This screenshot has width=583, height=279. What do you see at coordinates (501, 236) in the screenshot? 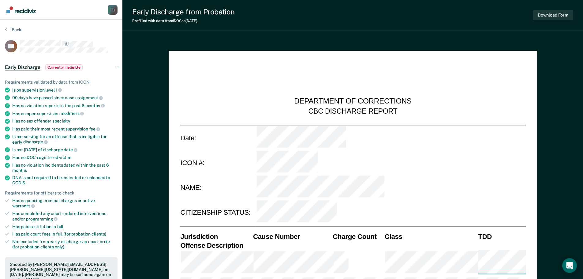
I see `th: TDD` at bounding box center [501, 236].